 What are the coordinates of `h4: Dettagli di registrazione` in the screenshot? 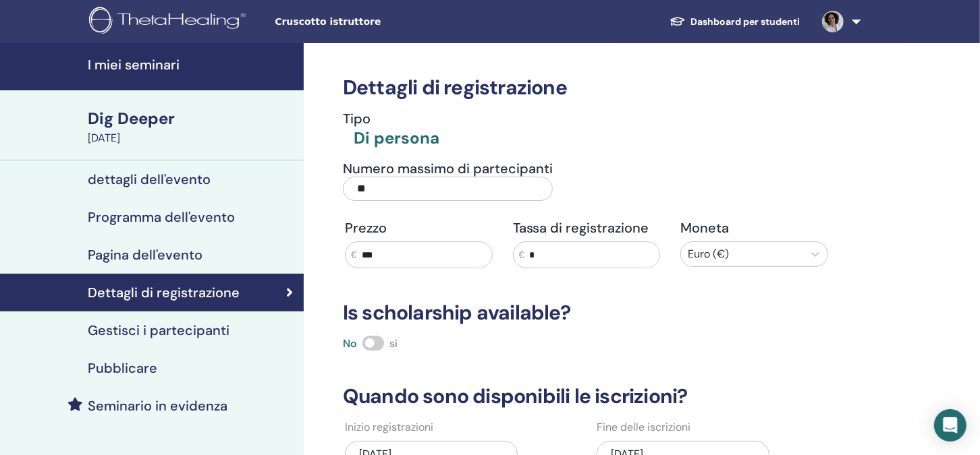 It's located at (163, 293).